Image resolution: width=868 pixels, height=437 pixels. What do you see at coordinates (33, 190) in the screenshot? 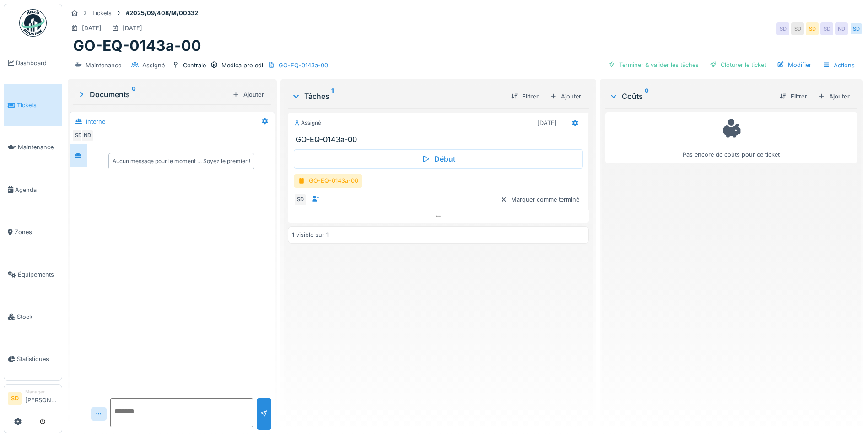
I see `a: Agenda` at bounding box center [33, 190].